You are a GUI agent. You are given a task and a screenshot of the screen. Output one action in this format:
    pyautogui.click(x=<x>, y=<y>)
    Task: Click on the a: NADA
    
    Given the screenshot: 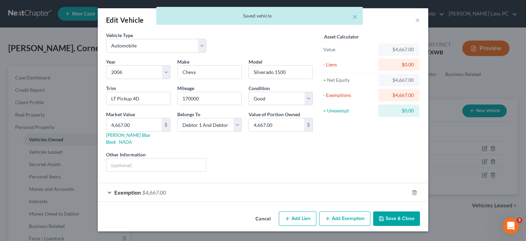 What is the action you would take?
    pyautogui.click(x=125, y=142)
    